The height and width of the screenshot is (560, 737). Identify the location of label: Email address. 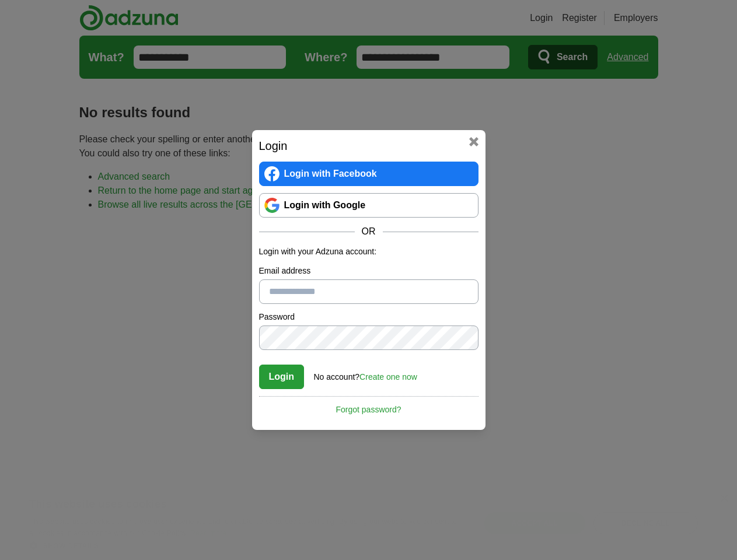
(368, 270).